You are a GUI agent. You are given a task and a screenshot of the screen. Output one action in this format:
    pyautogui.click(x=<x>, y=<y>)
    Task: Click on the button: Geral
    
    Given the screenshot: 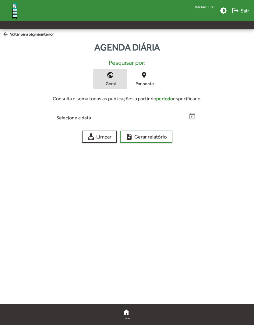 What is the action you would take?
    pyautogui.click(x=110, y=79)
    